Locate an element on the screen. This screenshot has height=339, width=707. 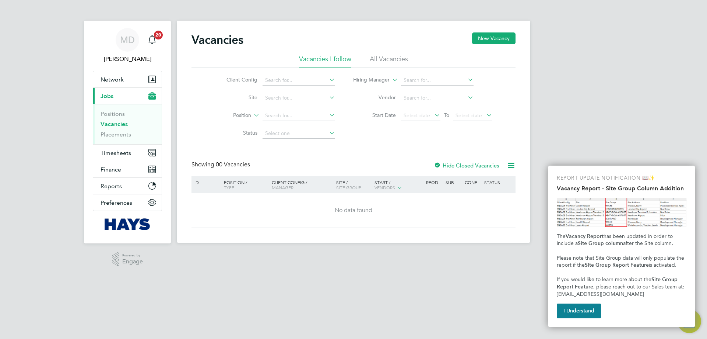
label: Vendor is located at coordinates (375, 97).